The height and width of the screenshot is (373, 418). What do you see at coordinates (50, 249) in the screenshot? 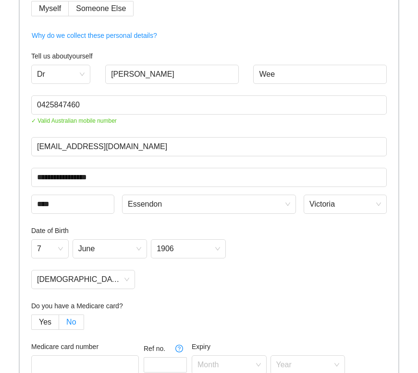
I see `span: 7` at bounding box center [50, 249].